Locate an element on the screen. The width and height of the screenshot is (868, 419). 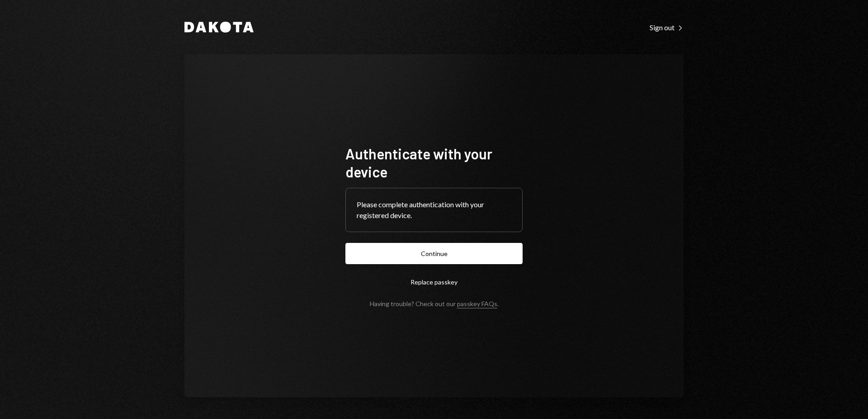
h1: Authenticate with your device is located at coordinates (434, 163).